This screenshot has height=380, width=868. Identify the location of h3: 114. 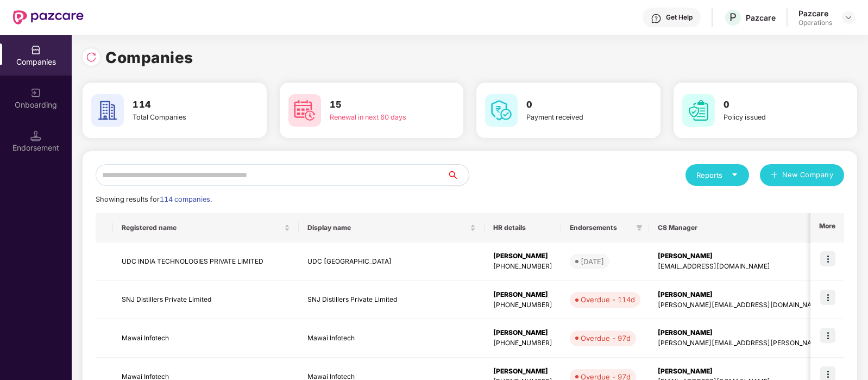
(179, 105).